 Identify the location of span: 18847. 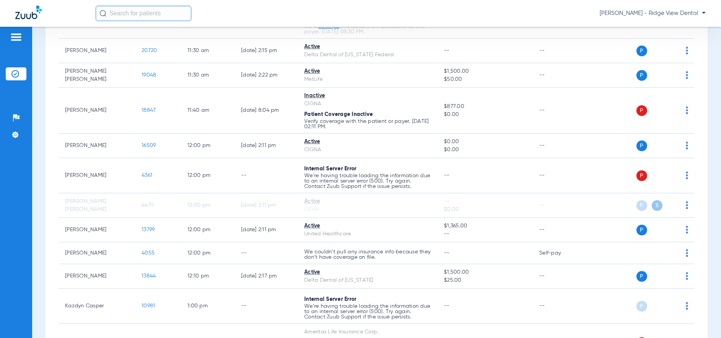
(148, 110).